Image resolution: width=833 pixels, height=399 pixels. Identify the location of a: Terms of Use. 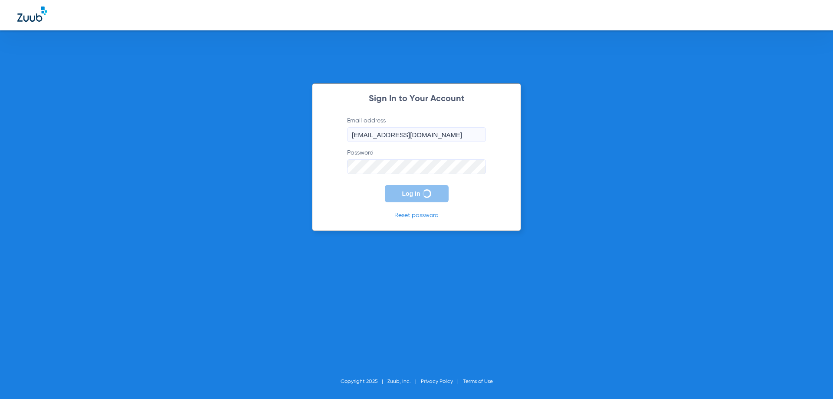
(478, 381).